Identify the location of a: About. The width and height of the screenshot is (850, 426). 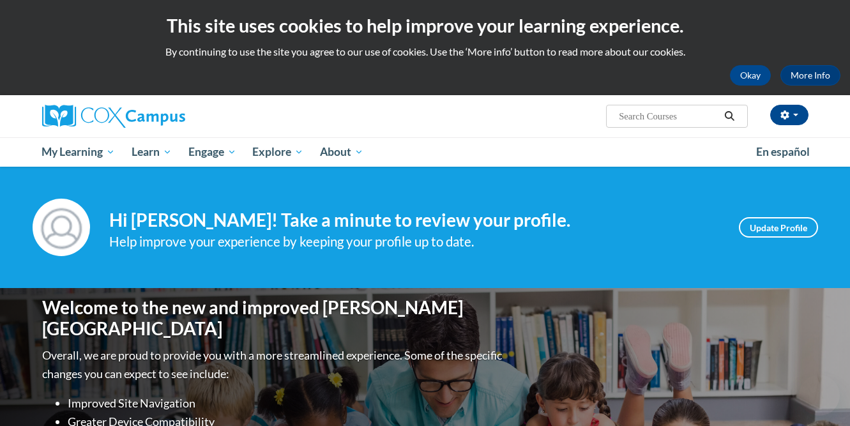
(342, 152).